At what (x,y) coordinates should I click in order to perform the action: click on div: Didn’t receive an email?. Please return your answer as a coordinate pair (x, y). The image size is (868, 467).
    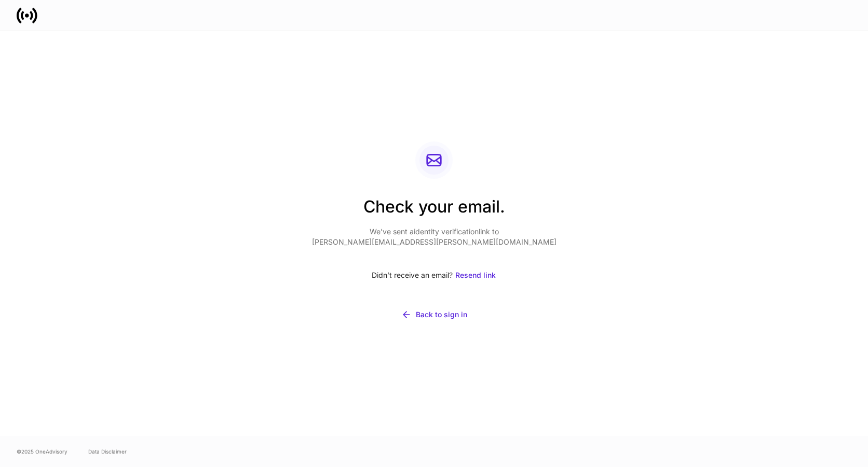
    Looking at the image, I should click on (434, 275).